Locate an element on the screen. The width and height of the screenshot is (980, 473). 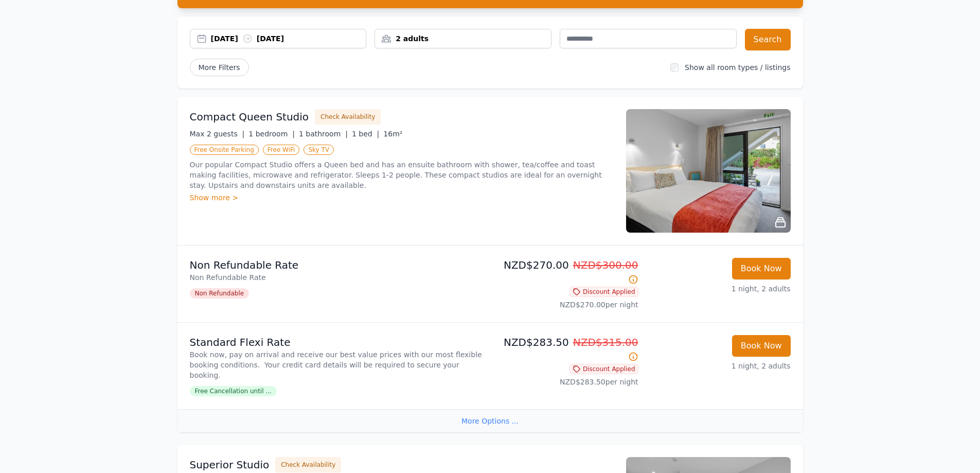
div: 2 adults is located at coordinates (463, 38).